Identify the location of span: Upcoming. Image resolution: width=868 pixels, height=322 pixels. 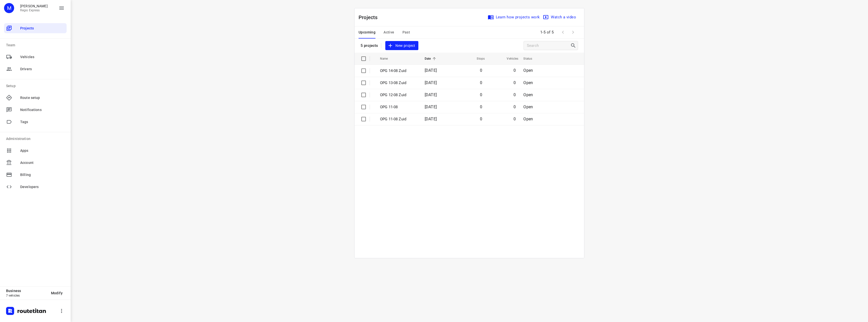
(367, 32).